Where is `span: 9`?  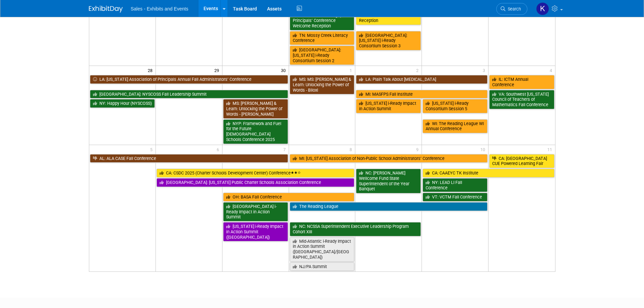 span: 9 is located at coordinates (419, 149).